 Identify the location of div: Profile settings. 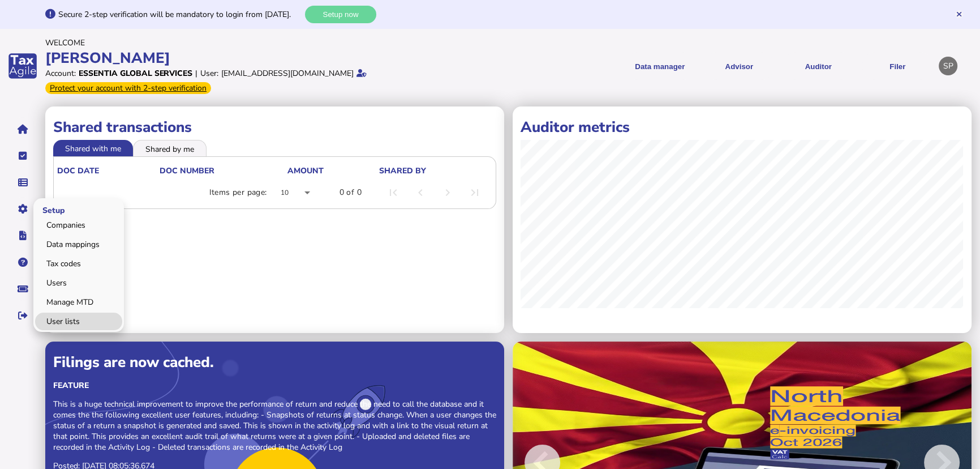
(948, 66).